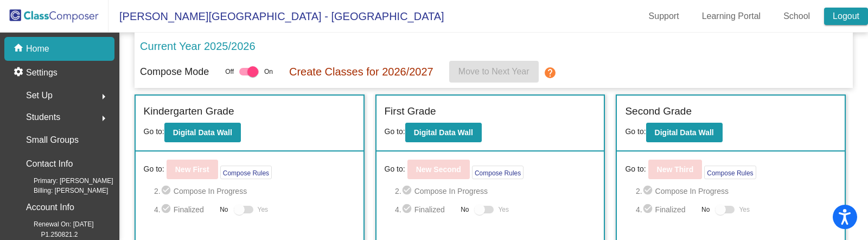  I want to click on span: Off, so click(230, 72).